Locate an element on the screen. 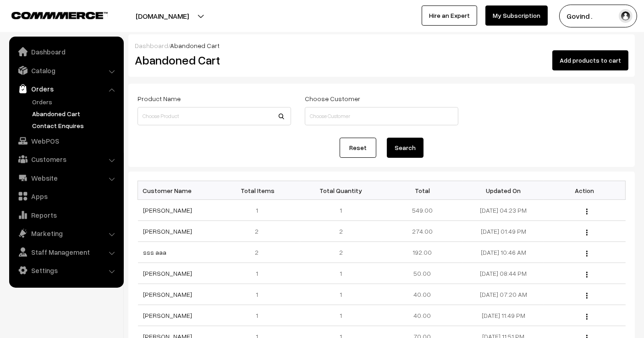  a: sss aaa is located at coordinates (155, 252).